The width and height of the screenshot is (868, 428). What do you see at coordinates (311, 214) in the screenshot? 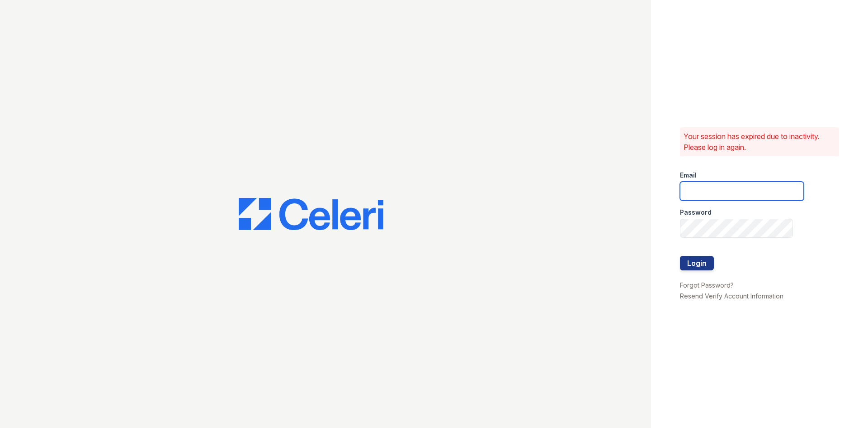
I see `img: CE_Logo_Blue-a8612792a0a2168367f1c8372b55b34899dd931a85d93a1a3d3e32e68fde9ad4.png` at bounding box center [311, 214].